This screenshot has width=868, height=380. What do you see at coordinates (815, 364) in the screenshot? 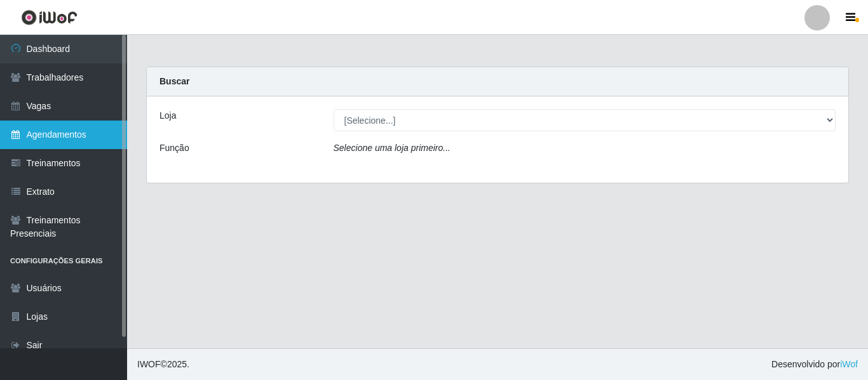
I see `span: Desenvolvido por` at bounding box center [815, 364].